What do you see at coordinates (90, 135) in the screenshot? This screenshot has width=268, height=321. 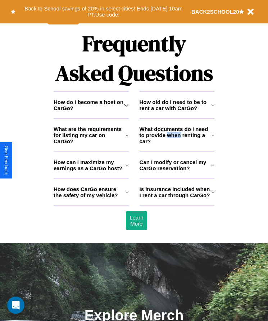 I see `h3: What are the requirements for listing my car on CarGo?` at bounding box center [90, 135].